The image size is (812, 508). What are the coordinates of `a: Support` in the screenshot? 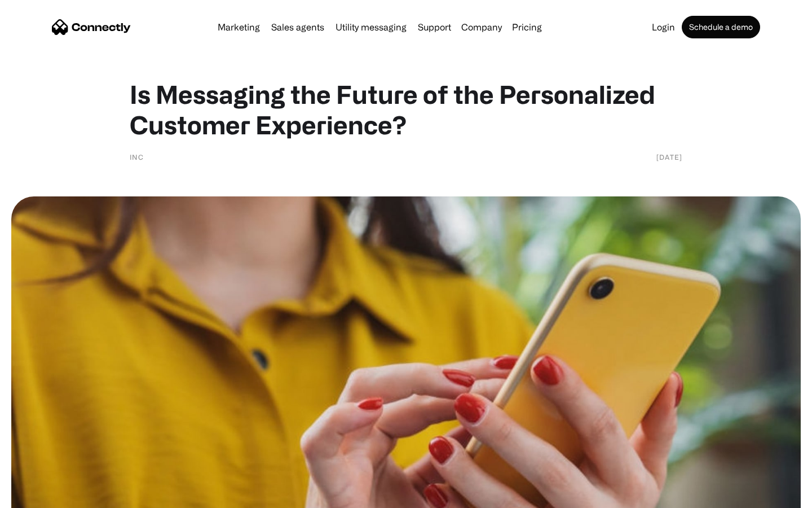 It's located at (434, 27).